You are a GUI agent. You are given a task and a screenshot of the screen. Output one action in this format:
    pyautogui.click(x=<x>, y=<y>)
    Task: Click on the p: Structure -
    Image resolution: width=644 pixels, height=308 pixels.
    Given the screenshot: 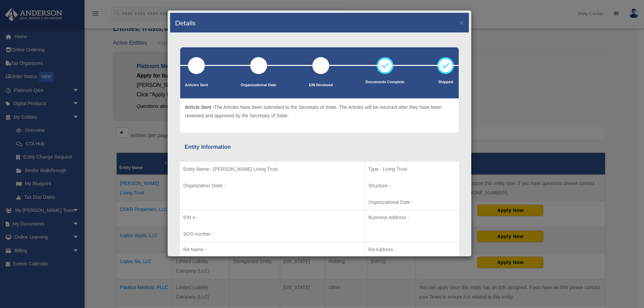 What is the action you would take?
    pyautogui.click(x=412, y=186)
    